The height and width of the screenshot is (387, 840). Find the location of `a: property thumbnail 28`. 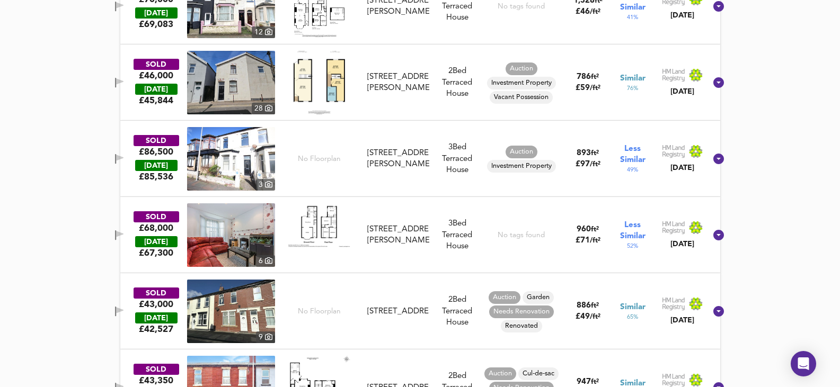

a: property thumbnail 28 is located at coordinates (231, 83).